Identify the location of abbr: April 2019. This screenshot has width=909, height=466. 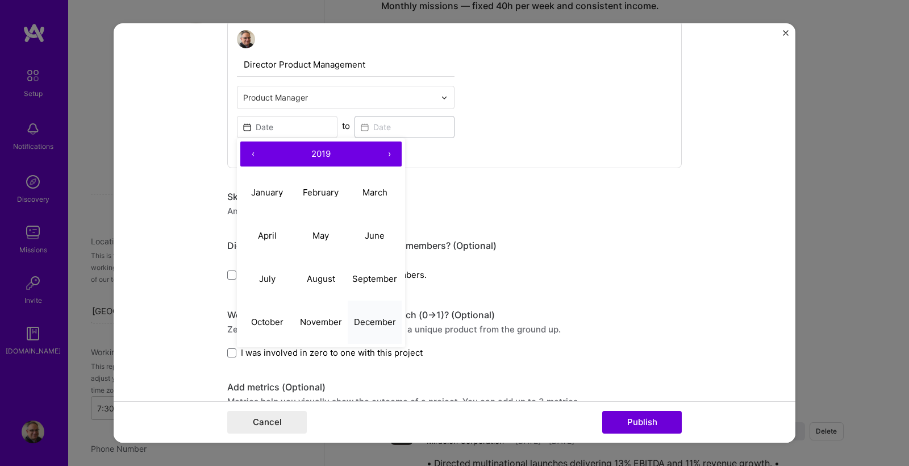
(267, 235).